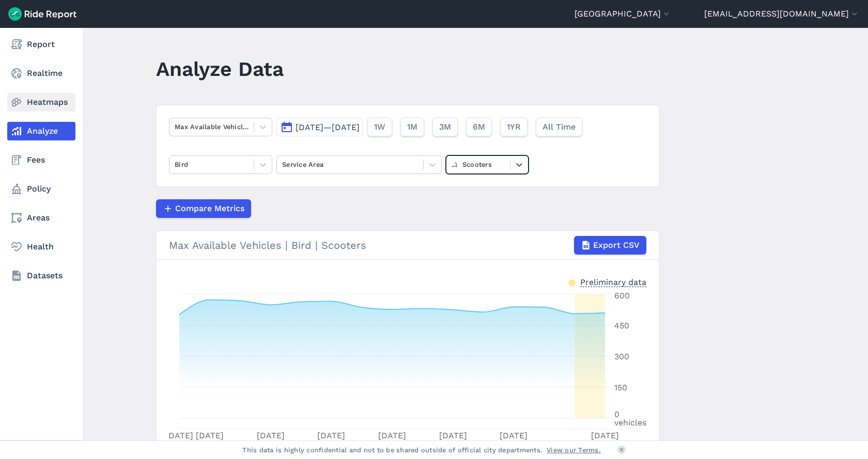 The width and height of the screenshot is (868, 459). What do you see at coordinates (610, 245) in the screenshot?
I see `button: Export CSV` at bounding box center [610, 245].